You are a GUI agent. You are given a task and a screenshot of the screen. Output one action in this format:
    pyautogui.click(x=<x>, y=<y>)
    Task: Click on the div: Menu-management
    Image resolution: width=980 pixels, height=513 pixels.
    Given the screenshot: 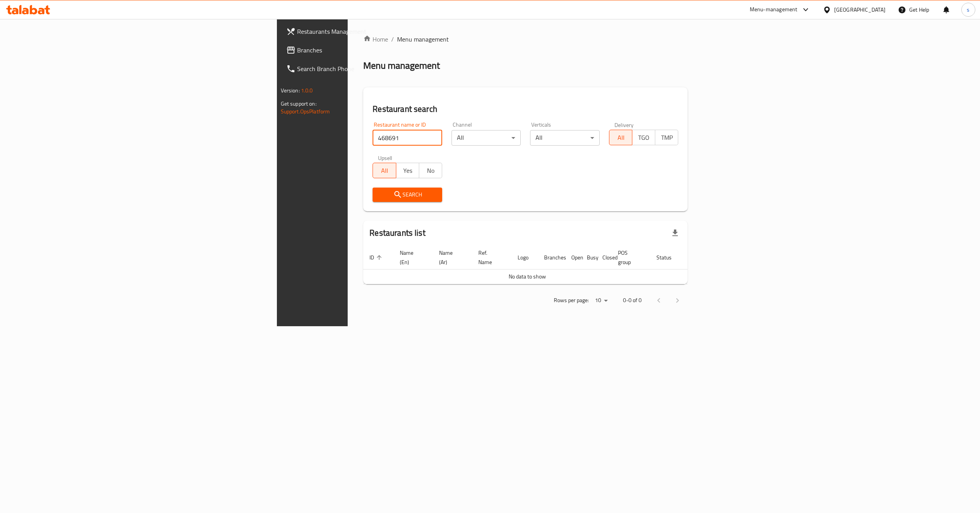 What is the action you would take?
    pyautogui.click(x=773, y=10)
    